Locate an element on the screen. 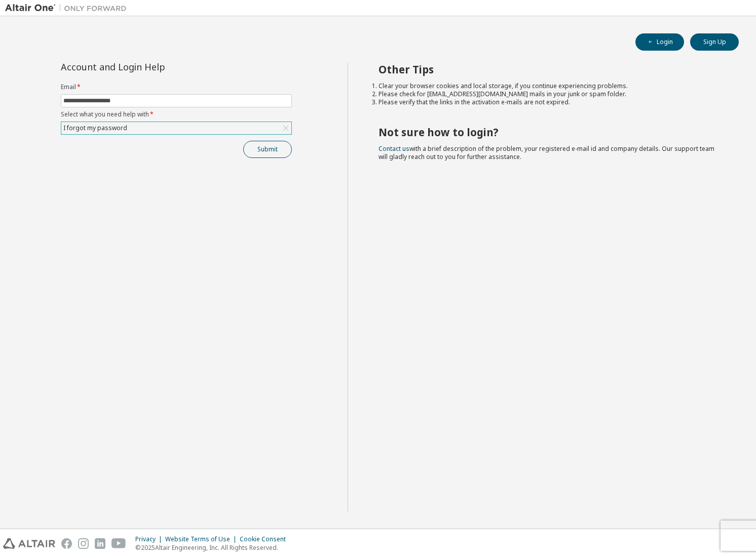 This screenshot has width=756, height=558. img: Altair One is located at coordinates (68, 8).